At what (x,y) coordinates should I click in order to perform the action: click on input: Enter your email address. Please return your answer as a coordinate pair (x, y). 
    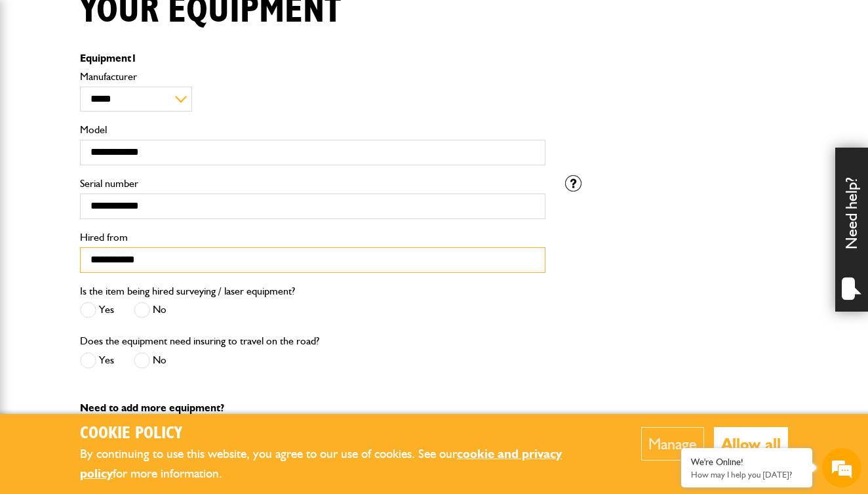
    Looking at the image, I should click on (128, 175).